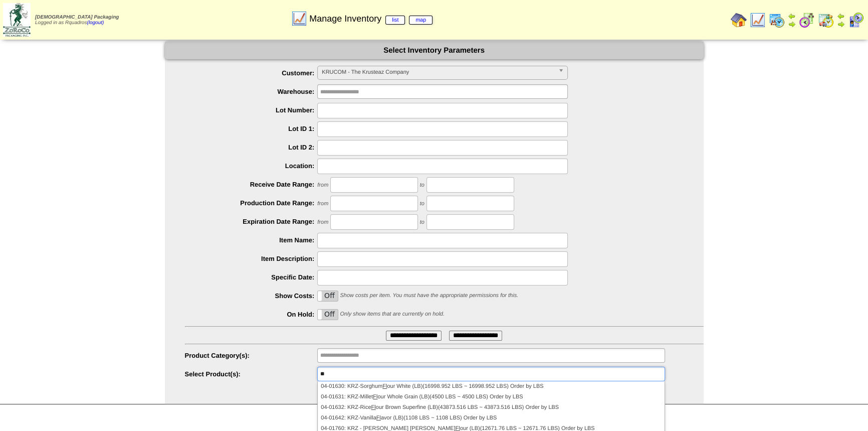  Describe the element at coordinates (491, 397) in the screenshot. I see `li: 04-01631: KRZ-Millet our Whole Grain (LB)(4500 LBS ~ 4500 LBS) Order by LBS` at that location.